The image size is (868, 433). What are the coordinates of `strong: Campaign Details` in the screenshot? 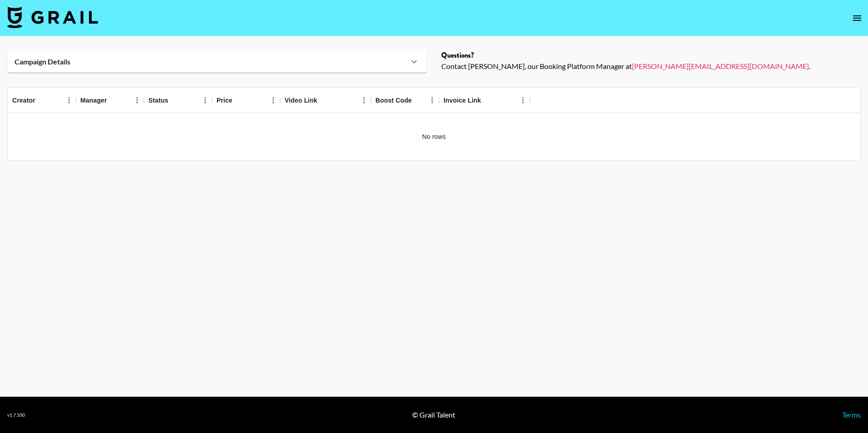 It's located at (42, 62).